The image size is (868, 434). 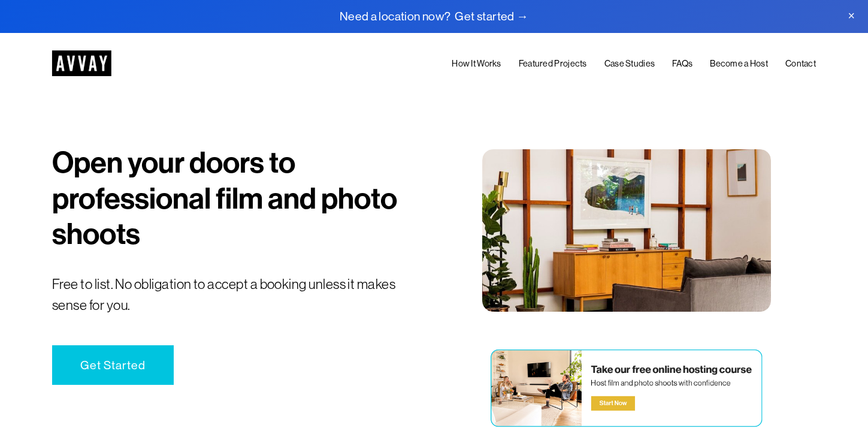 I want to click on a: How It Works, so click(x=476, y=64).